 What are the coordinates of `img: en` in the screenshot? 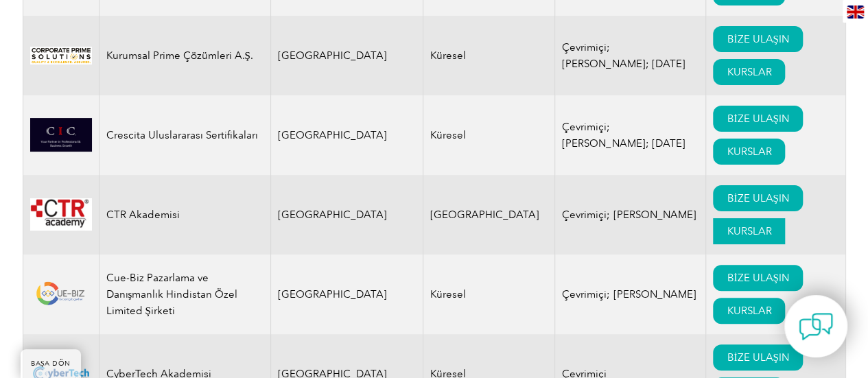 It's located at (855, 12).